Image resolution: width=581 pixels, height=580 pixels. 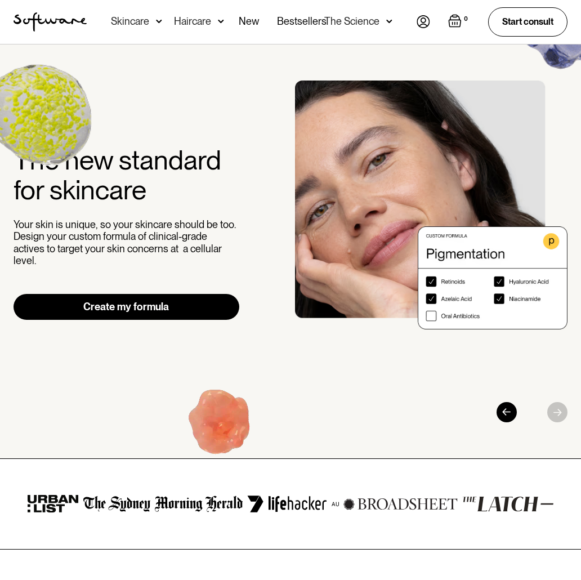 I want to click on div: The Science, so click(x=352, y=21).